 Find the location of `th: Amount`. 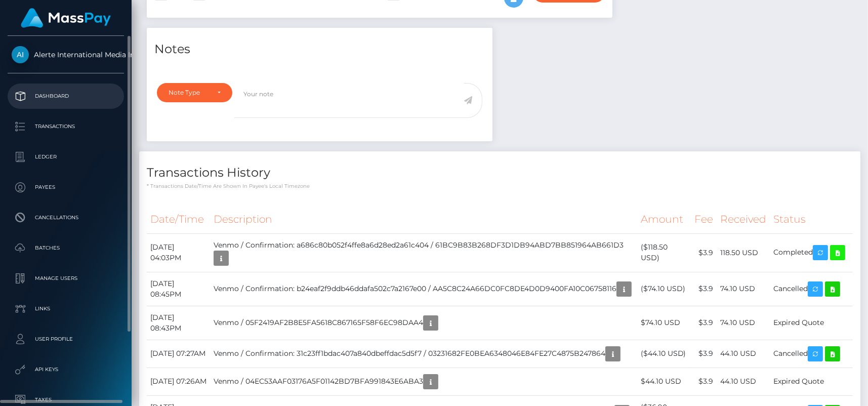

th: Amount is located at coordinates (664, 219).